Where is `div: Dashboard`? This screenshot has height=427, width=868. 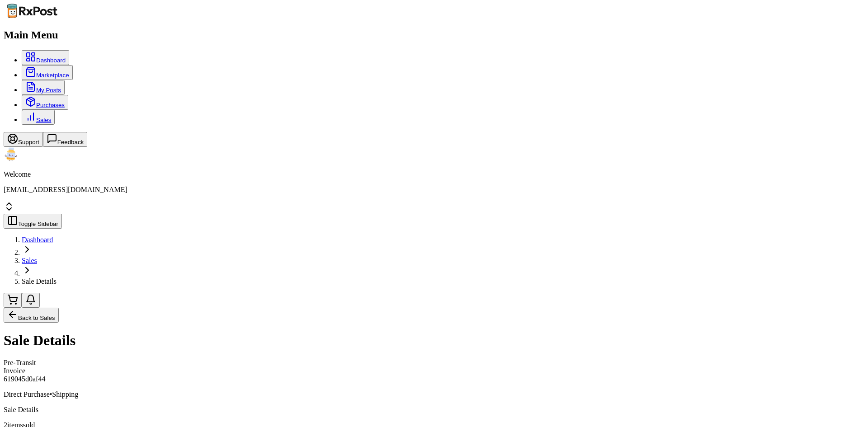
div: Dashboard is located at coordinates (45, 57).